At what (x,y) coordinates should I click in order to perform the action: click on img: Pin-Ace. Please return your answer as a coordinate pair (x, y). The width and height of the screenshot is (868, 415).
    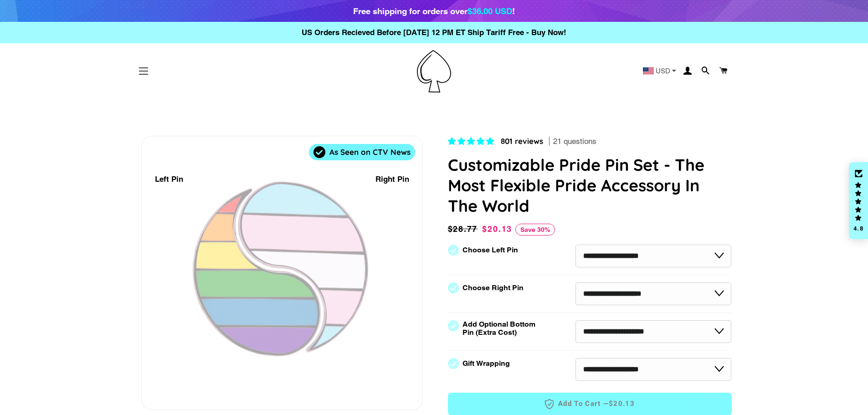
    Looking at the image, I should click on (434, 71).